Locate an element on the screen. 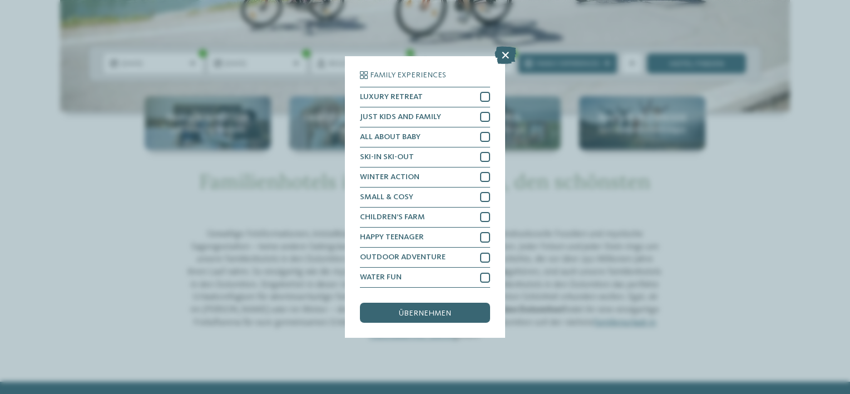  span: HAPPY TEENAGER is located at coordinates (392, 237).